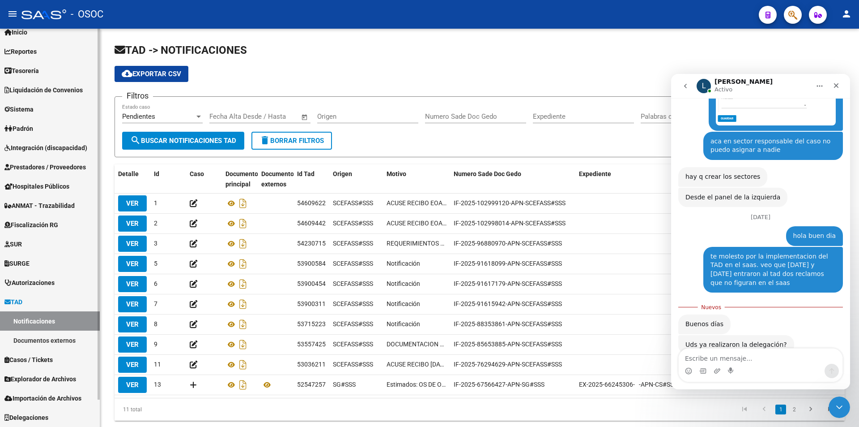 This screenshot has width=859, height=427. Describe the element at coordinates (31, 225) in the screenshot. I see `span: Fiscalización RG` at that location.